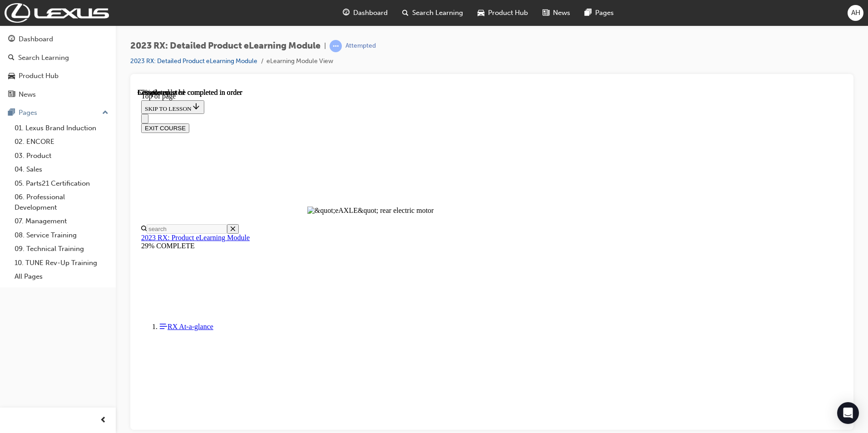  I want to click on div: Search Learning, so click(43, 57).